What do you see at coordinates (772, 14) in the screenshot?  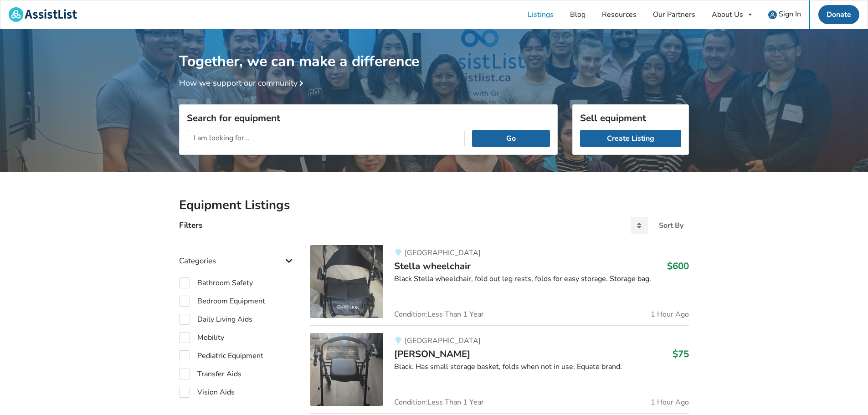 I see `img: user icon` at bounding box center [772, 14].